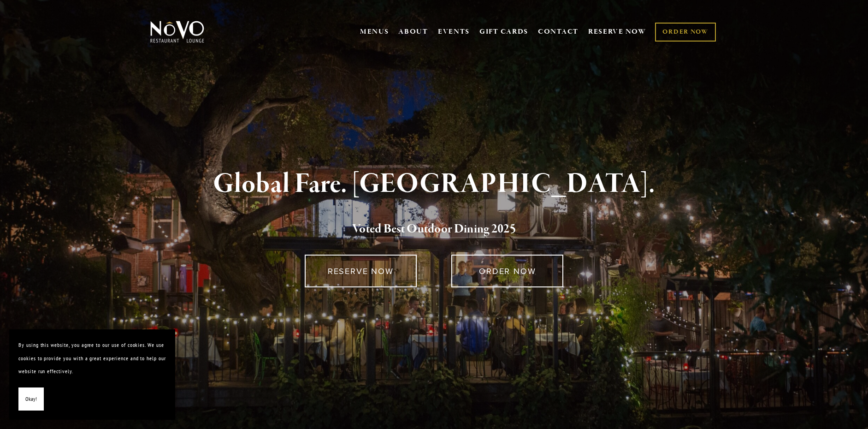 This screenshot has height=429, width=868. I want to click on p: By using this website, you agree to our use of cookies. We use cookies to provide you with a grea..., so click(92, 358).